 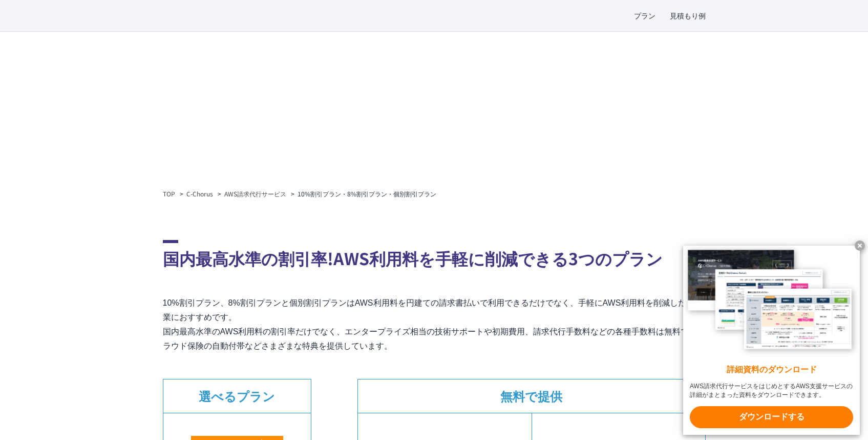 I want to click on a: 詳細資料のダウンロード AWS請求代行サービスをはじめとするAWS支援サービスの詳細がまとまった資料をダウンロードできます。 ダウンロードする, so click(x=772, y=340).